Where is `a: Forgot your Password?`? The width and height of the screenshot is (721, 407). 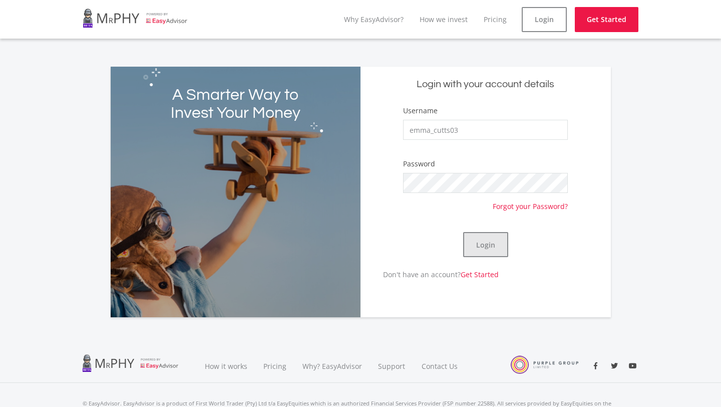 a: Forgot your Password? is located at coordinates (530, 202).